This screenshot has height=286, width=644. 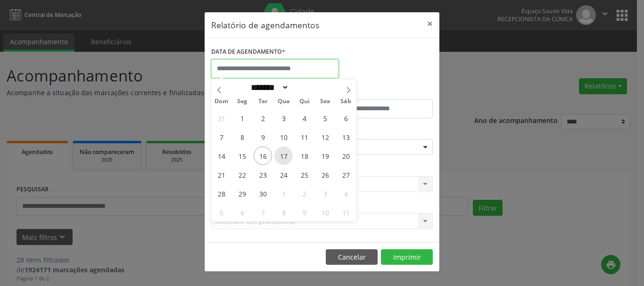 What do you see at coordinates (304, 136) in the screenshot?
I see `span: Setembro 11, 2025` at bounding box center [304, 136].